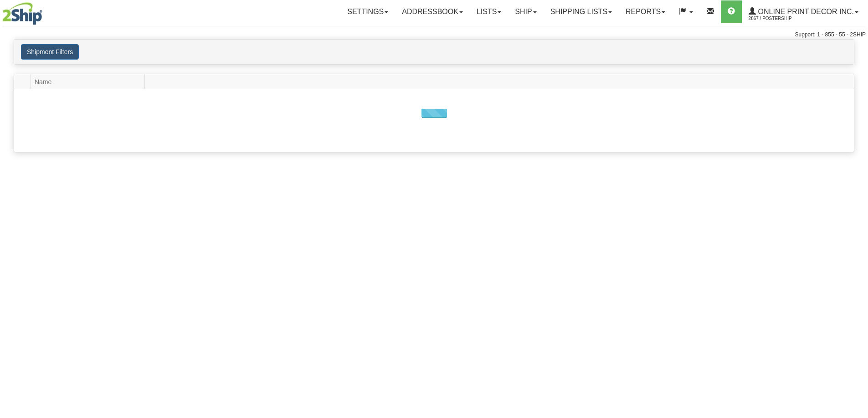 The height and width of the screenshot is (418, 868). What do you see at coordinates (803, 12) in the screenshot?
I see `a: Online Print Decor Inc. 2867 / PosterShip` at bounding box center [803, 12].